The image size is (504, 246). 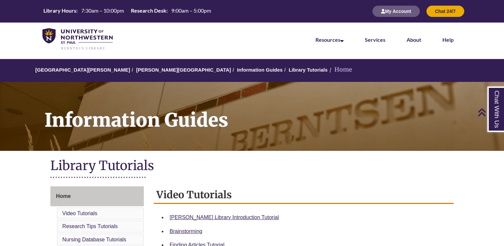 I want to click on a: About, so click(x=414, y=39).